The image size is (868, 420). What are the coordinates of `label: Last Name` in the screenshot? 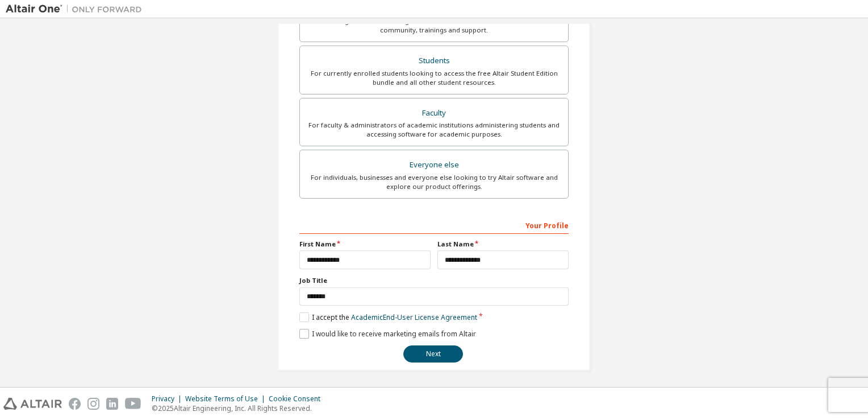 It's located at (503, 244).